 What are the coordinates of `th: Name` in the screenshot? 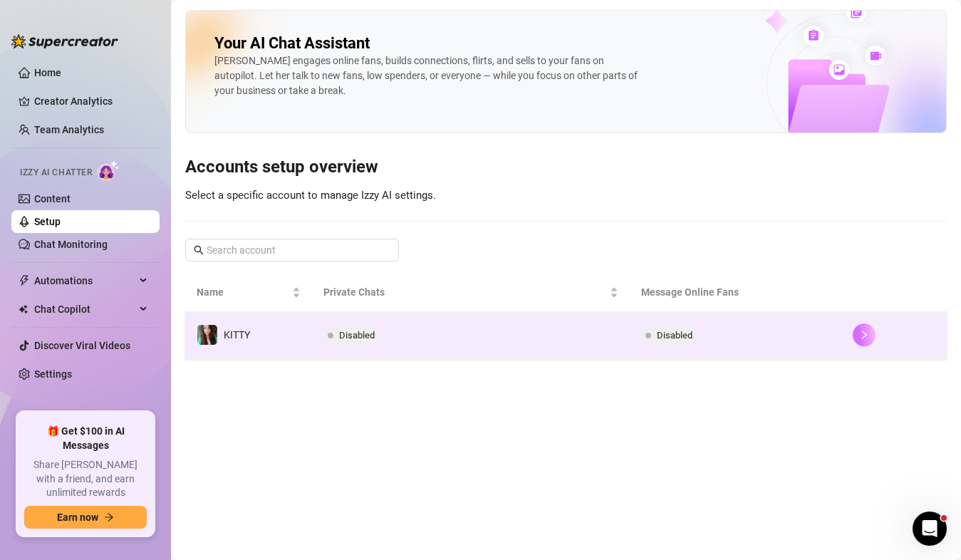 It's located at (248, 292).